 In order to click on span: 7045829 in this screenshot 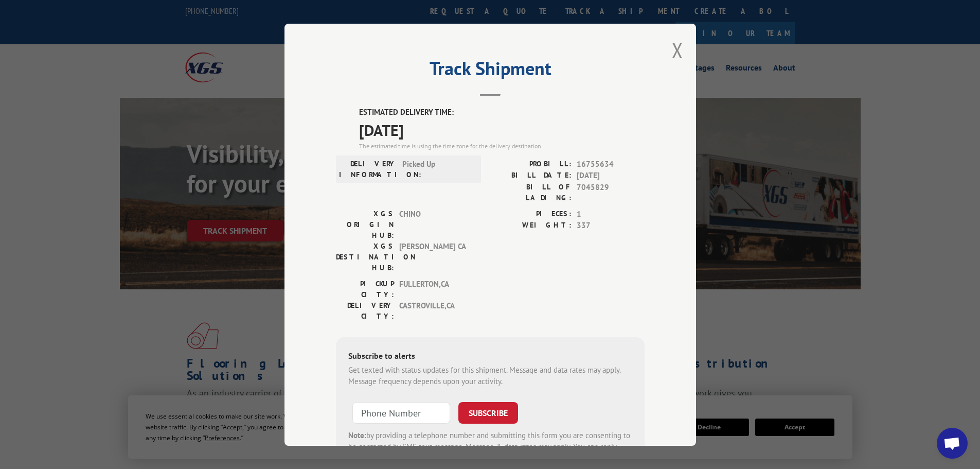, I will do `click(611, 192)`.